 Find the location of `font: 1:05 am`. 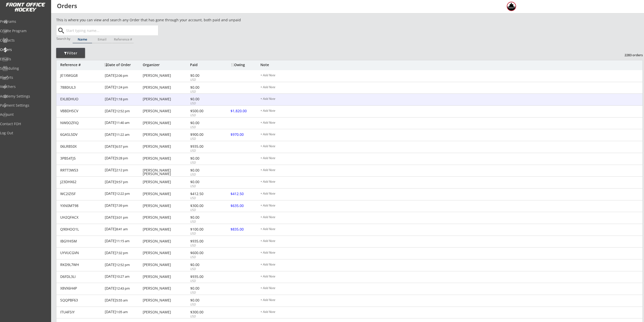

font: 1:05 am is located at coordinates (122, 312).